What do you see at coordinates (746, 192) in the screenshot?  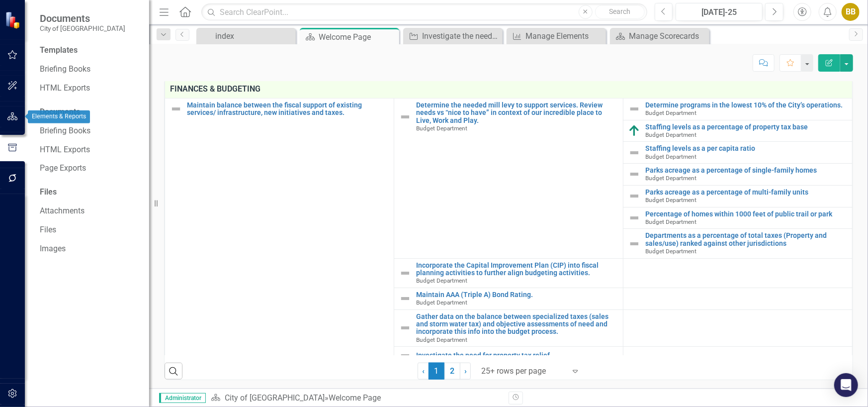 I see `a: Parks acreage as a percentage of multi-family units` at bounding box center [746, 192].